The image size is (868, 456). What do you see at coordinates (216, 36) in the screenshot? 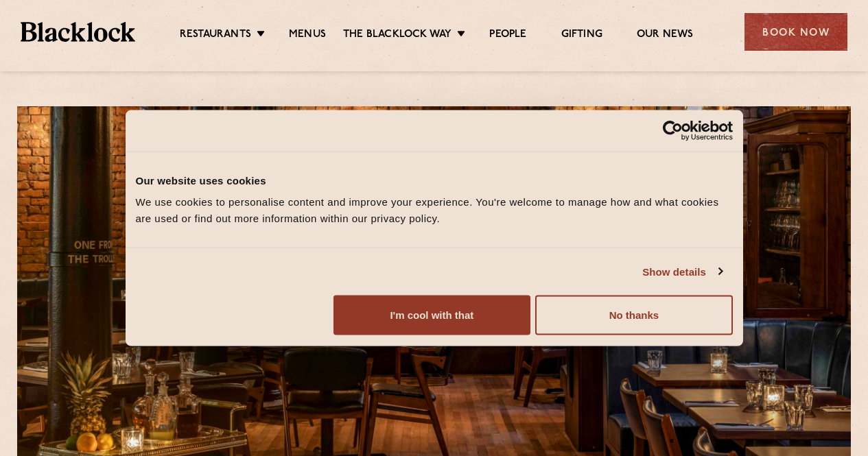
I see `a: Restaurants` at bounding box center [216, 36].